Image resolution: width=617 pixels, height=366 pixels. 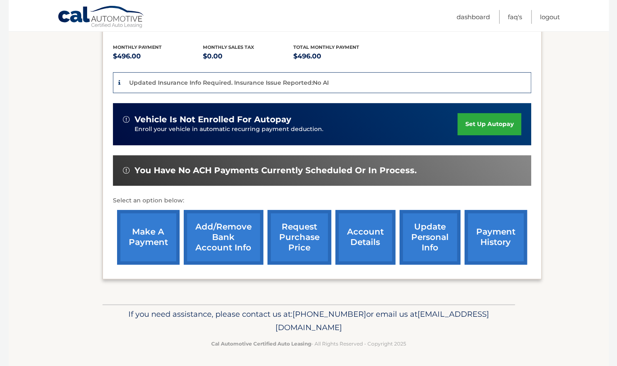 I want to click on span: You have no ACH payments currently scheduled or in process., so click(x=275, y=170).